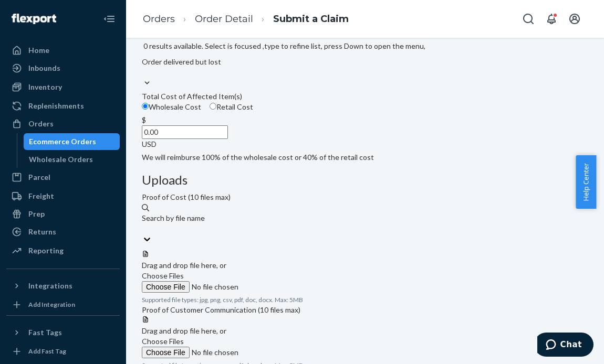 The image size is (604, 364). Describe the element at coordinates (40, 177) in the screenshot. I see `div: Parcel` at that location.